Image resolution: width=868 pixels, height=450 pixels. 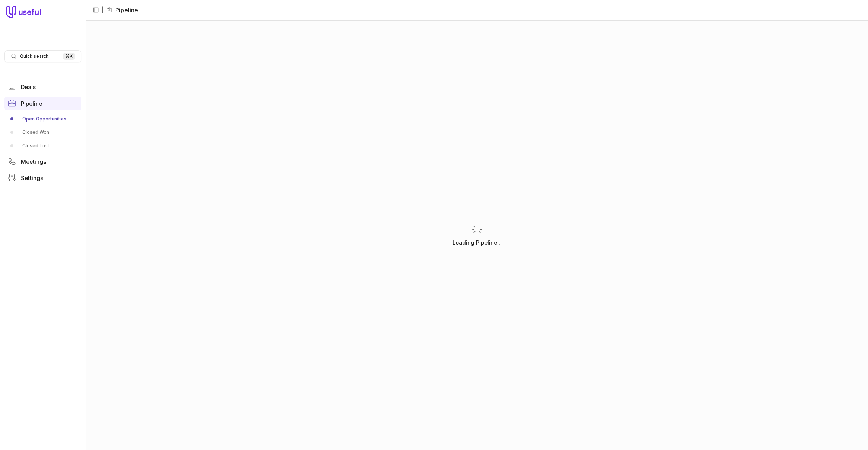 What do you see at coordinates (32, 104) in the screenshot?
I see `span: Pipeline` at bounding box center [32, 104].